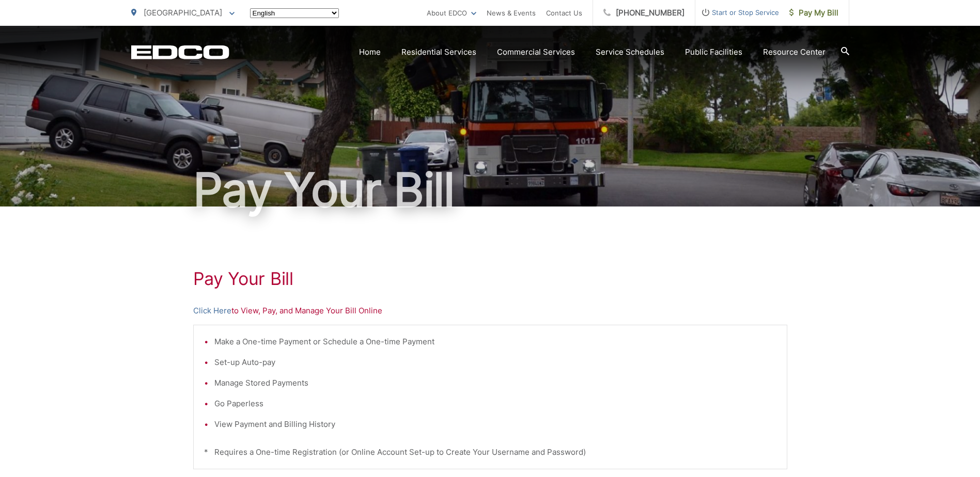  Describe the element at coordinates (495, 404) in the screenshot. I see `li: Go Paperless` at that location.